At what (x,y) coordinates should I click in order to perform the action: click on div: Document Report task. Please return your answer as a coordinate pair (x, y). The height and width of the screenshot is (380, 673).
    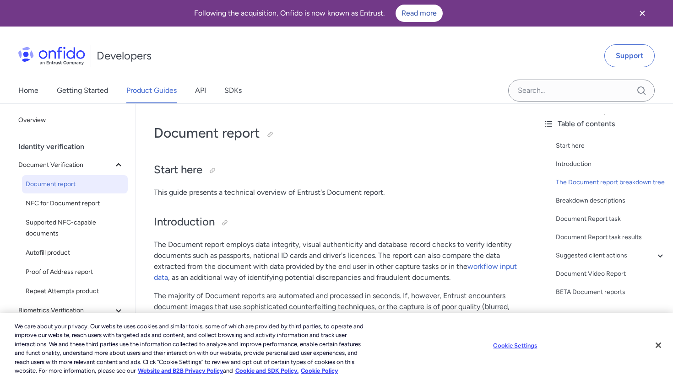
    Looking at the image, I should click on (610, 219).